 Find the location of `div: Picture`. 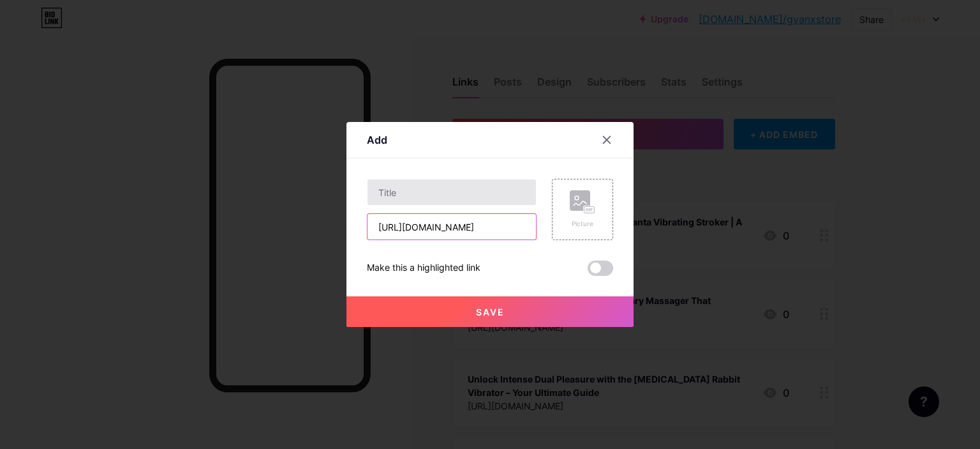

div: Picture is located at coordinates (582, 224).